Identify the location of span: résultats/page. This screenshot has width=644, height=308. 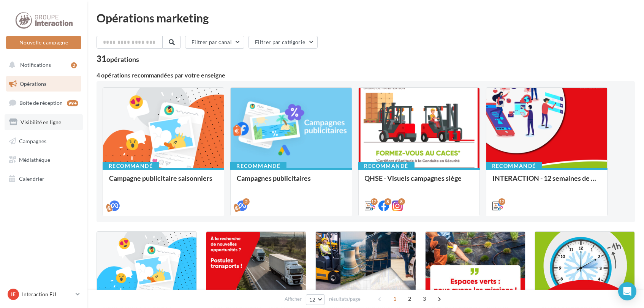
(345, 298).